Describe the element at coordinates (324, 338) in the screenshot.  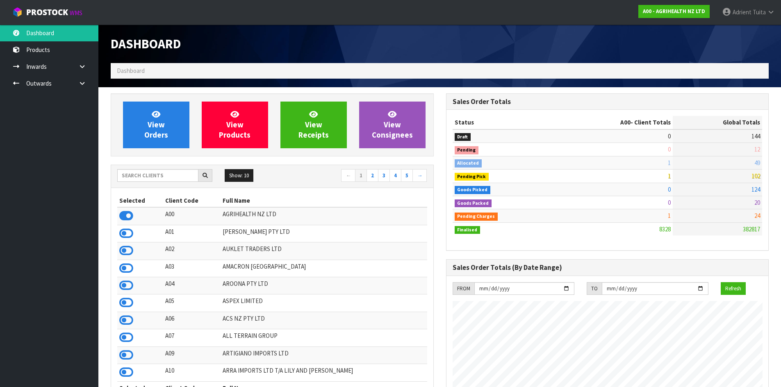
I see `td: ALL TERRAIN GROUP` at that location.